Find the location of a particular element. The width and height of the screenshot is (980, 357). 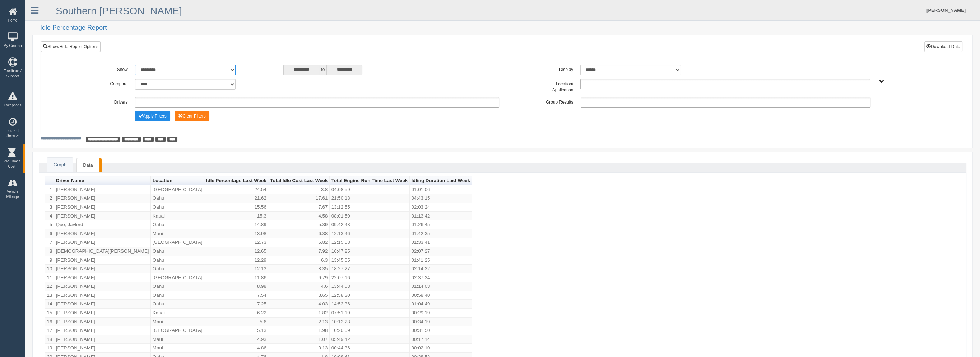

td: 12.65 is located at coordinates (236, 252).